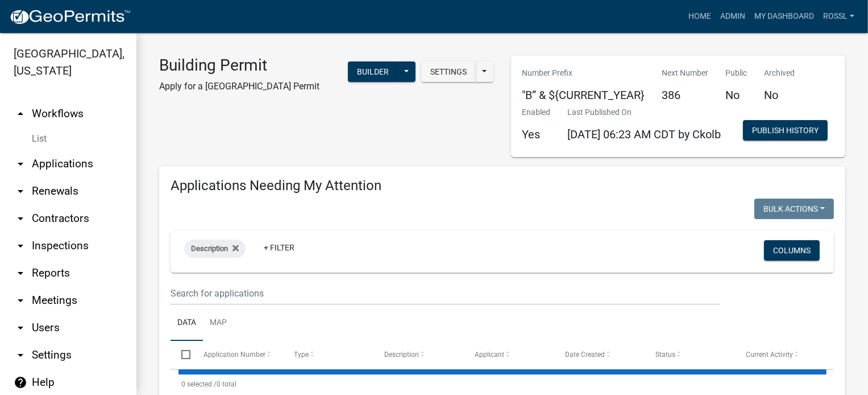 The image size is (868, 395). What do you see at coordinates (732, 16) in the screenshot?
I see `a: Admin` at bounding box center [732, 16].